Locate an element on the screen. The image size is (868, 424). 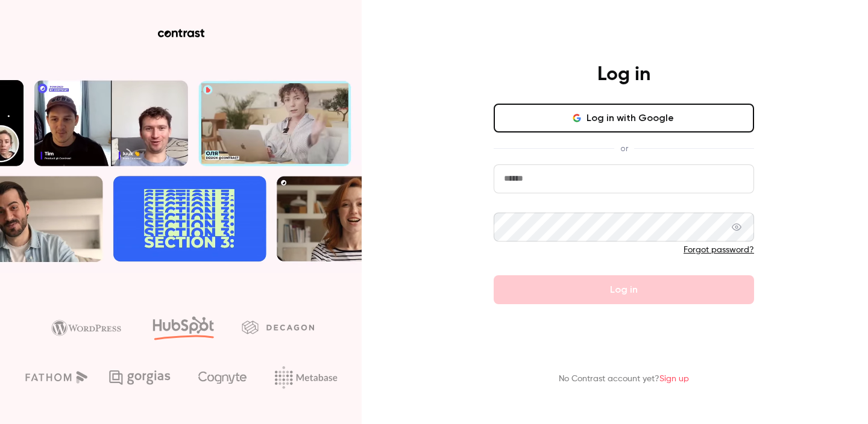
a: Sign up is located at coordinates (674, 379).